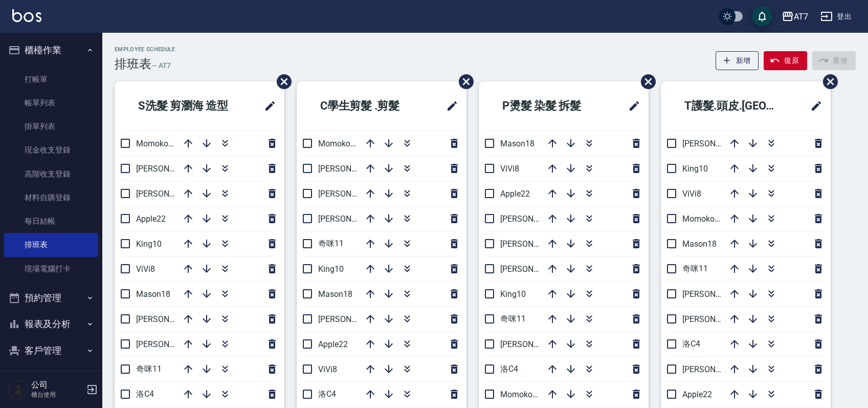 The image size is (868, 408). I want to click on a: 掛單列表, so click(51, 126).